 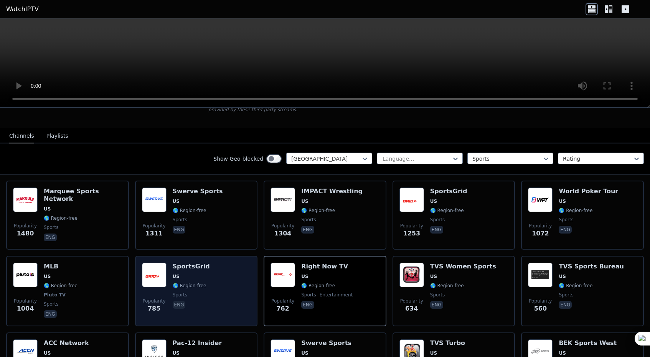 I want to click on img: Right Now TV, so click(x=283, y=275).